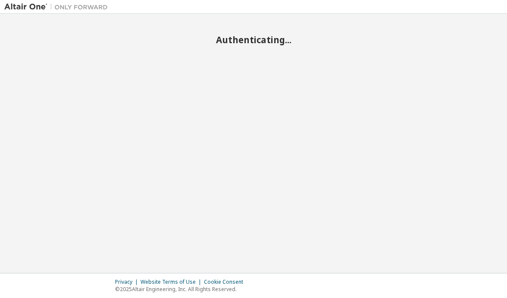  Describe the element at coordinates (58, 7) in the screenshot. I see `img: Altair One` at that location.